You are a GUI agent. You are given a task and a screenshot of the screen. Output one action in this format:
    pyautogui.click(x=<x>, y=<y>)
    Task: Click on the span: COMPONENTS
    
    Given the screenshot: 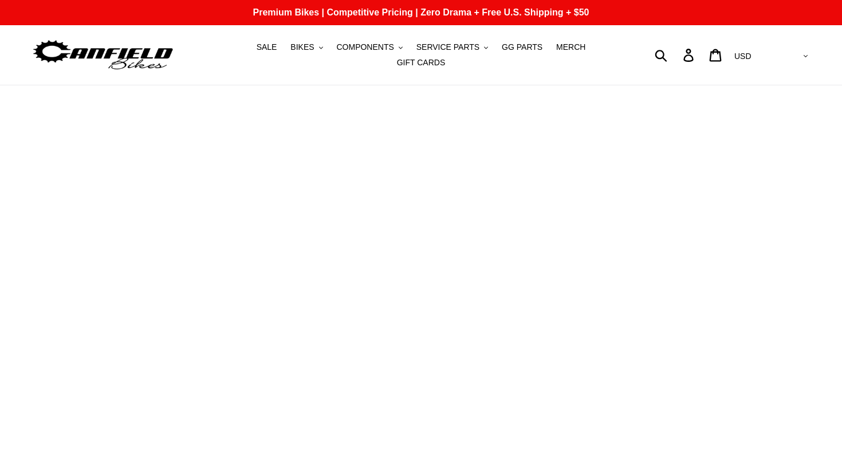 What is the action you would take?
    pyautogui.click(x=365, y=47)
    